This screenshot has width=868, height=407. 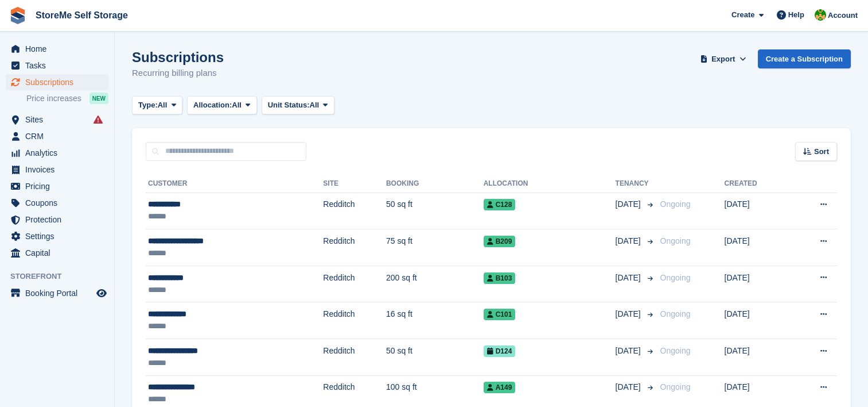 I want to click on span: Home, so click(x=60, y=49).